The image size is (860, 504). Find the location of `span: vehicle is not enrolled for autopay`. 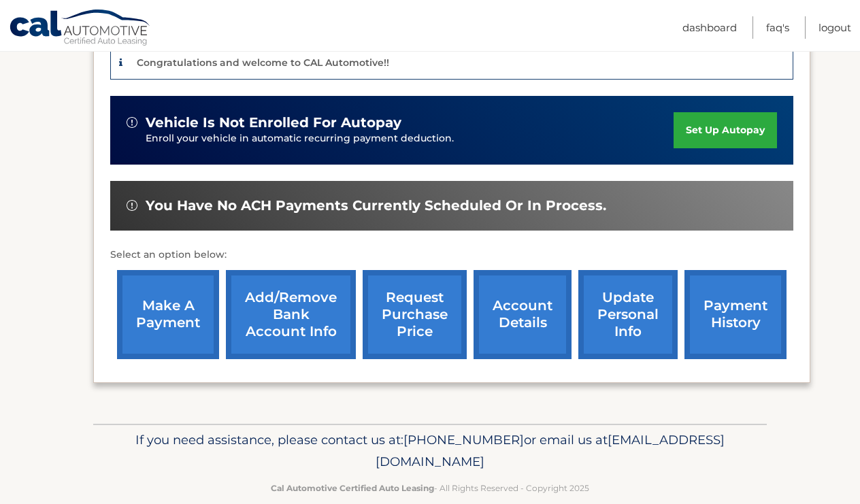

span: vehicle is not enrolled for autopay is located at coordinates (274, 123).